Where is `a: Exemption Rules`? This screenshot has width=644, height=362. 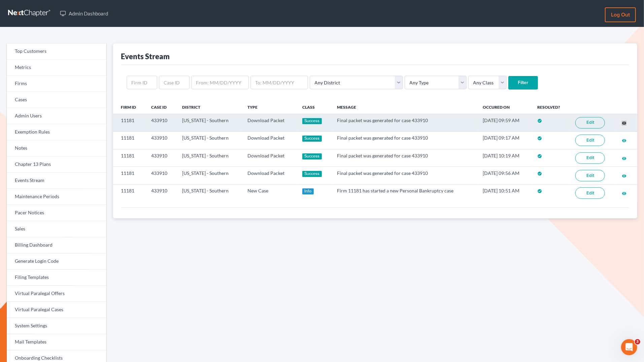
a: Exemption Rules is located at coordinates (57, 132).